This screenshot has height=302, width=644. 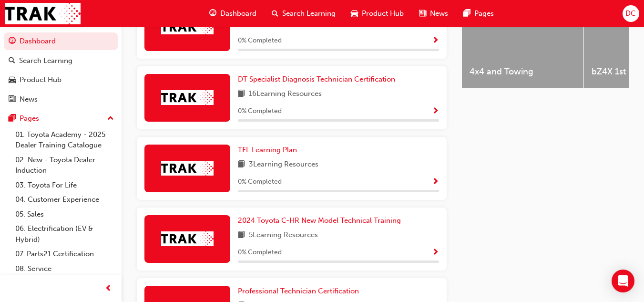 I want to click on a: 01. Toyota Academy - 2025 Dealer Training Catalogue, so click(x=64, y=140).